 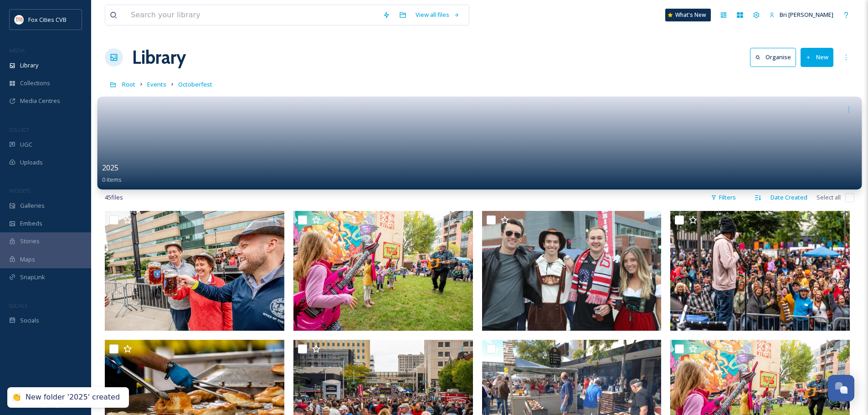 What do you see at coordinates (30, 320) in the screenshot?
I see `span: Socials` at bounding box center [30, 320].